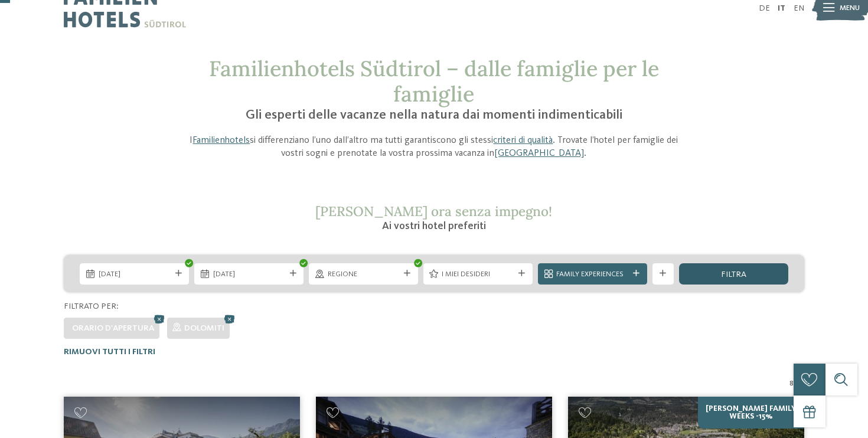  I want to click on p: I si differenziano l’uno dall’altro ma tutti garantiscono gli stessi . Trovate l’hotel per famigl..., so click(434, 147).